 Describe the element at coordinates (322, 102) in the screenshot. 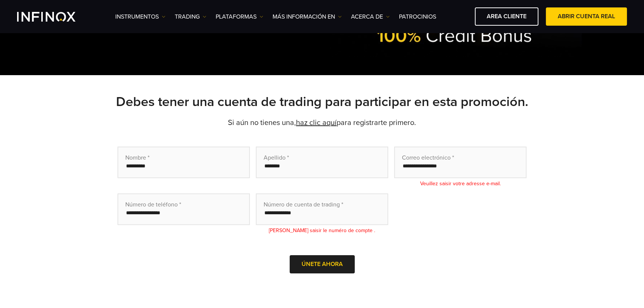

I see `strong: Debes tener una cuenta de trading para participar en esta promoción.` at that location.